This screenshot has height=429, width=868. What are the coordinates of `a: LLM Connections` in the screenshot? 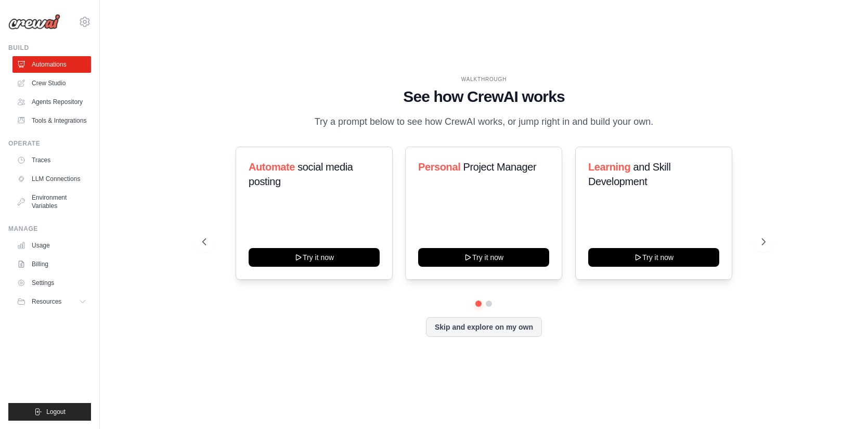 It's located at (52, 179).